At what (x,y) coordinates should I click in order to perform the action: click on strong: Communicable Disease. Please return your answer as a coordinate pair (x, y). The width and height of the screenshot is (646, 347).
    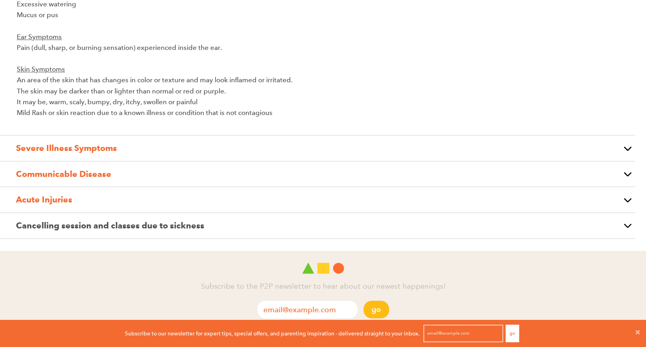
    Looking at the image, I should click on (63, 173).